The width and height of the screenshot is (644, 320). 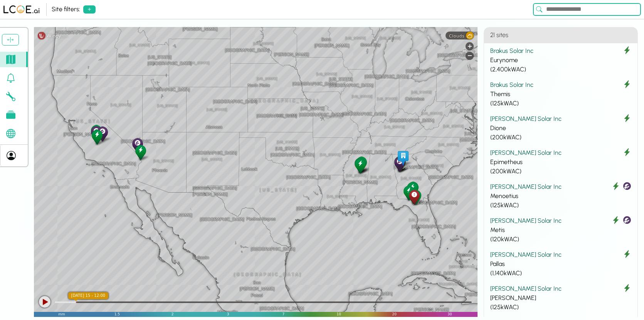 I want to click on span: Clouds, so click(x=457, y=36).